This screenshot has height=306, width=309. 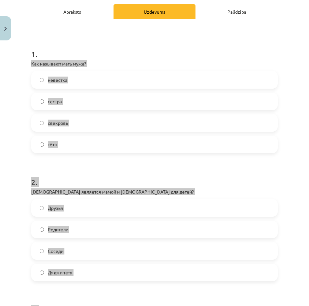 I want to click on span: Соседи, so click(x=56, y=251).